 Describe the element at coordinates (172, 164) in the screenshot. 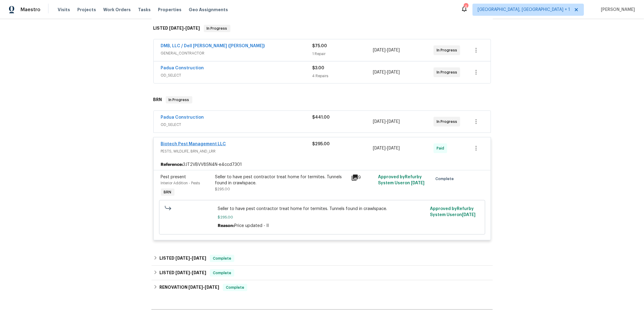

I see `b: Reference:` at that location.